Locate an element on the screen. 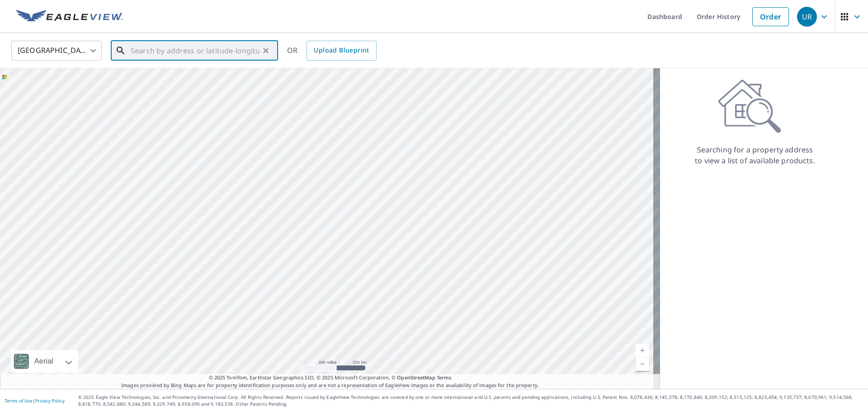  img: EV Logo is located at coordinates (69, 17).